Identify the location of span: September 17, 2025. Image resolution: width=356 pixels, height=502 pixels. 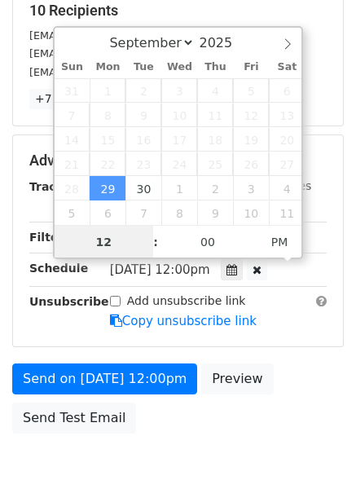
(179, 139).